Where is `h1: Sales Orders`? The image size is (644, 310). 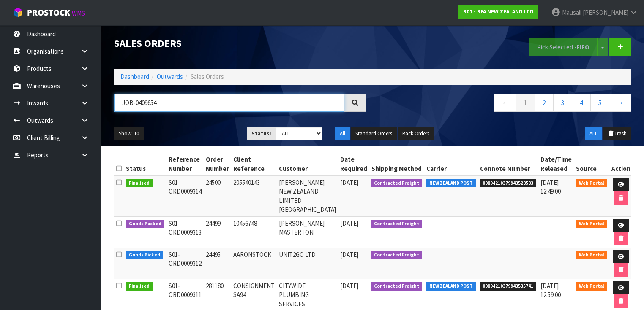
h1: Sales Orders is located at coordinates (240, 44).